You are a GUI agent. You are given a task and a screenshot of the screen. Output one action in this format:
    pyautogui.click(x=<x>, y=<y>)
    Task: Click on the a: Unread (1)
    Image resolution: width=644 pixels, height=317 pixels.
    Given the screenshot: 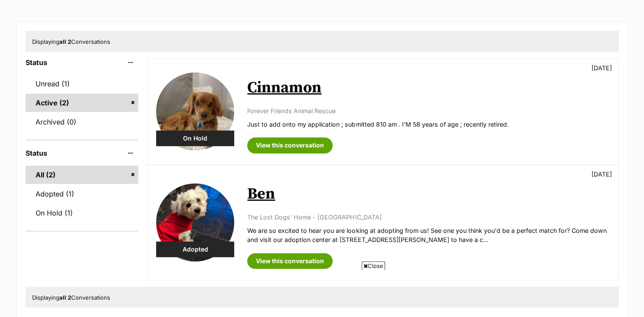 What is the action you would take?
    pyautogui.click(x=82, y=84)
    